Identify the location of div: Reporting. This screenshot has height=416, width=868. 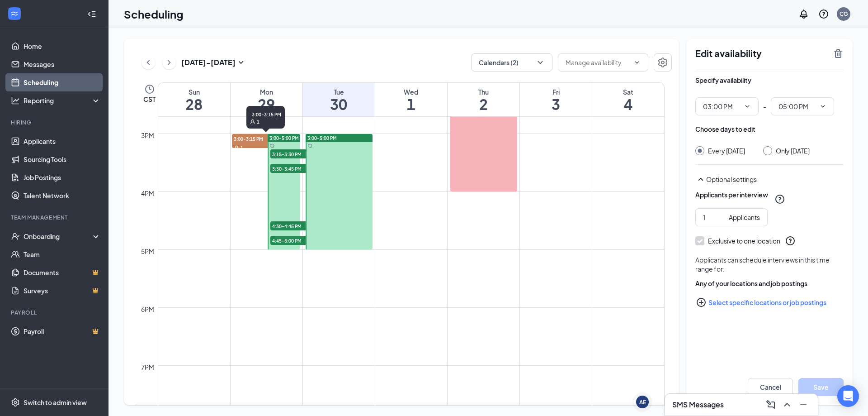
(62, 101).